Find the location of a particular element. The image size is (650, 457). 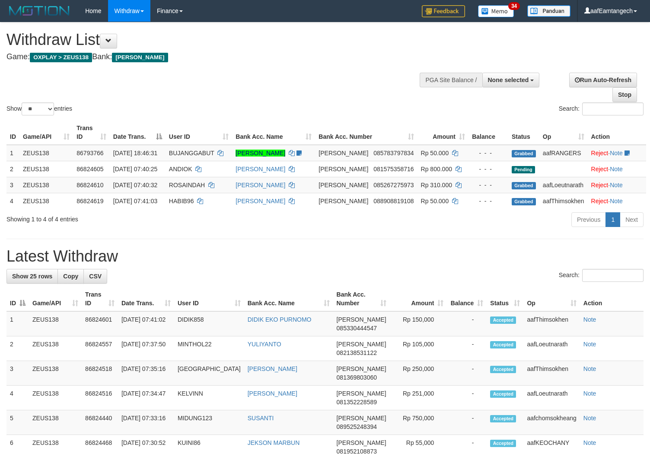

div: PGA Site Balance / is located at coordinates (451, 80).